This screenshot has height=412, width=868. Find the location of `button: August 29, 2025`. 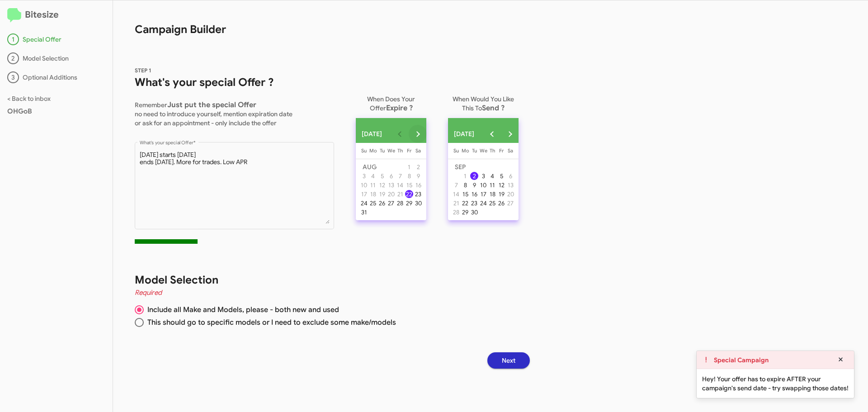

button: August 29, 2025 is located at coordinates (409, 203).